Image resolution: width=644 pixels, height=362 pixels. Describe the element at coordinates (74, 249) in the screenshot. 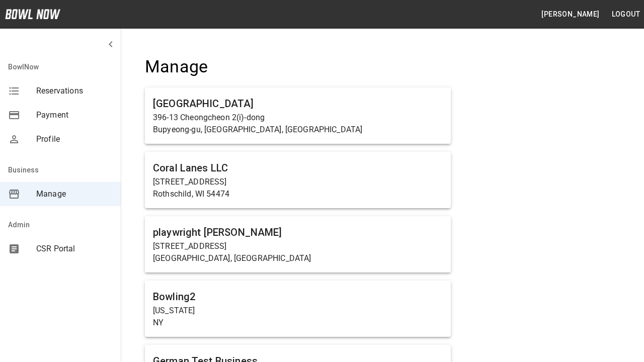

I see `span: CSR Portal` at that location.